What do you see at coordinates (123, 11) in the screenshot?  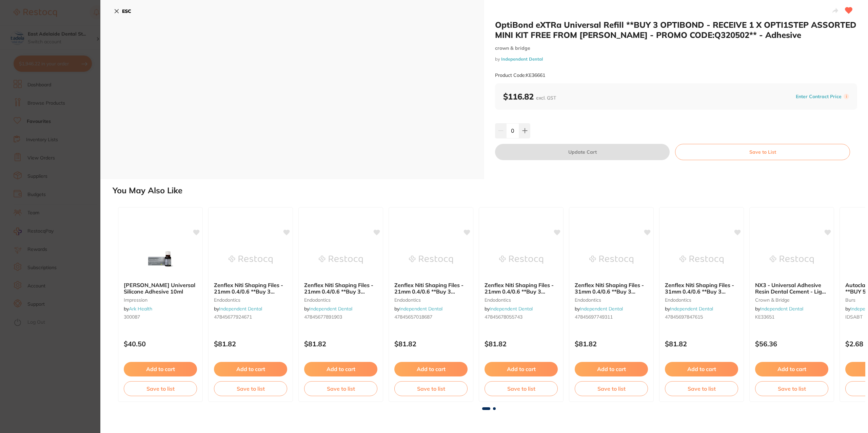 I see `button: ESC` at bounding box center [123, 11].